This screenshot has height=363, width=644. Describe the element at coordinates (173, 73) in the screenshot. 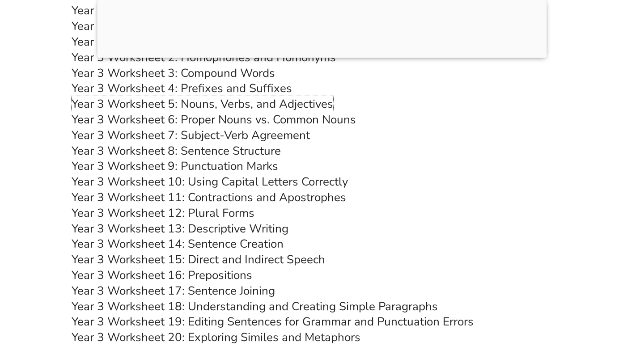

I see `a: Year 3 Worksheet 3: Compound Words` at that location.